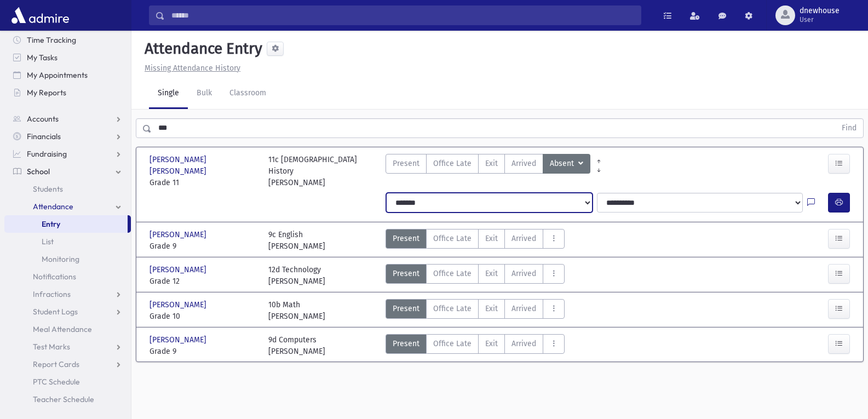 The height and width of the screenshot is (419, 868). I want to click on a: List, so click(68, 242).